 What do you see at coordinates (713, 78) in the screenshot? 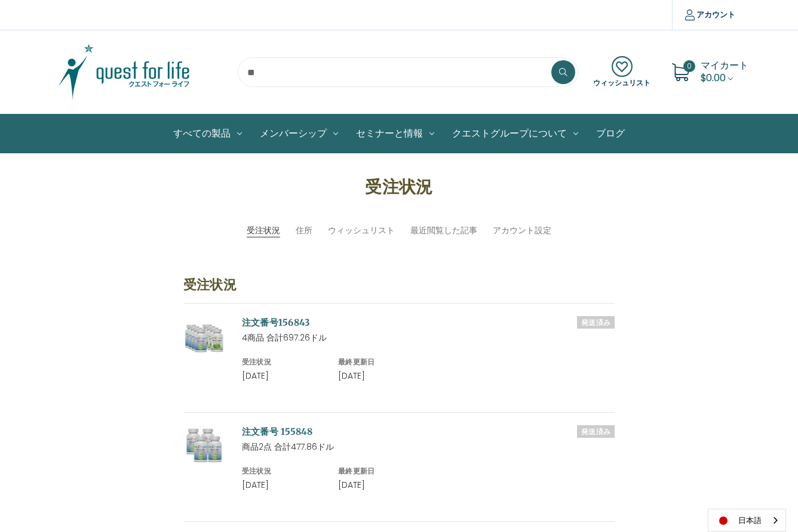
I see `span: $0.00` at bounding box center [713, 78].